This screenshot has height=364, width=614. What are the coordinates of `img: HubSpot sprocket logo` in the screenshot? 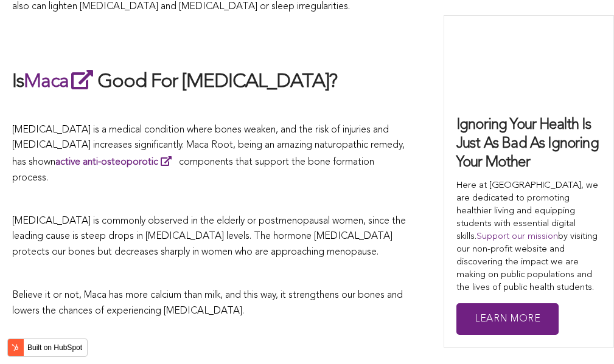 It's located at (15, 348).